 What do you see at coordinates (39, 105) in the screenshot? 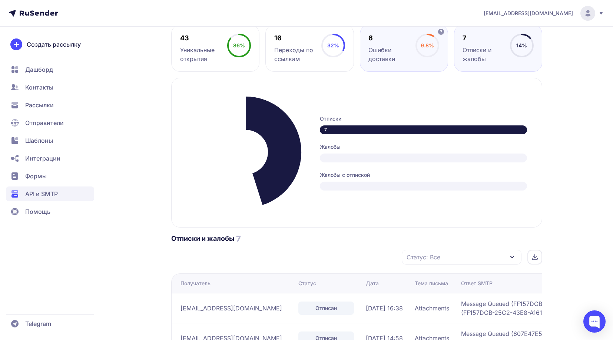
I see `span: Рассылки` at bounding box center [39, 105].